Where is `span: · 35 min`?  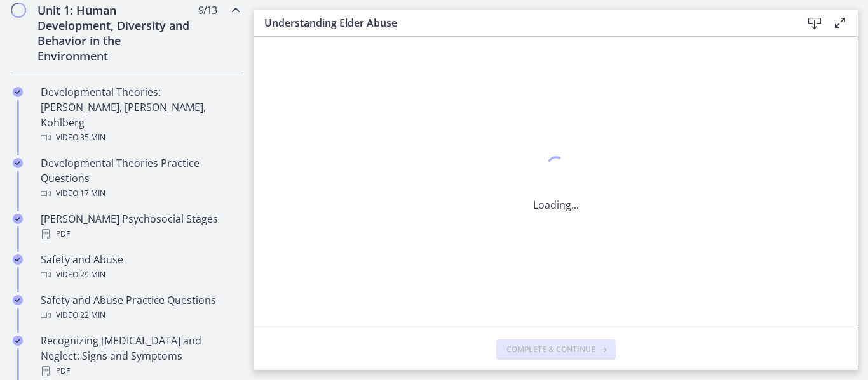
span: · 35 min is located at coordinates (92, 138).